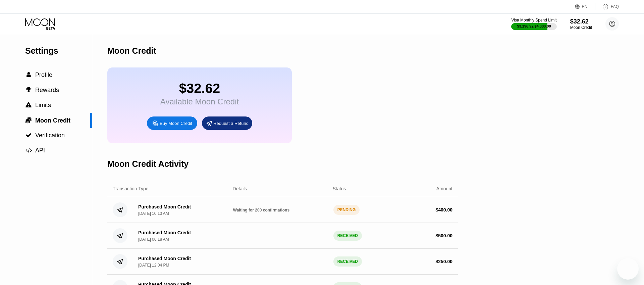  Describe the element at coordinates (444, 189) in the screenshot. I see `div: Amount` at that location.